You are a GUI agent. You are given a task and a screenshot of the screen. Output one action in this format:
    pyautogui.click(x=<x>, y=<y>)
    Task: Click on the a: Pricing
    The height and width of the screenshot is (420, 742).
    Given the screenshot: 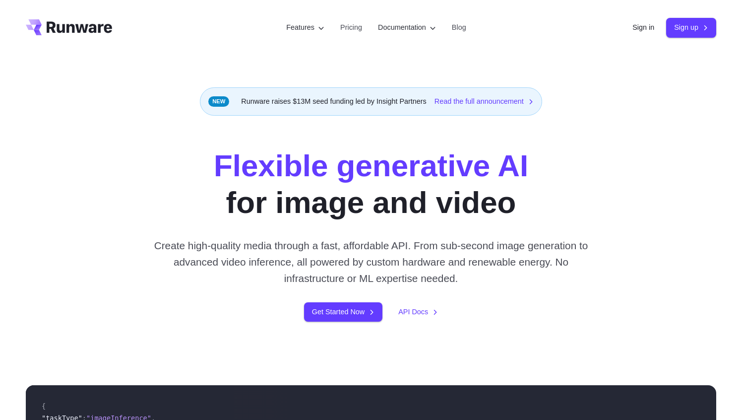 What is the action you would take?
    pyautogui.click(x=351, y=27)
    